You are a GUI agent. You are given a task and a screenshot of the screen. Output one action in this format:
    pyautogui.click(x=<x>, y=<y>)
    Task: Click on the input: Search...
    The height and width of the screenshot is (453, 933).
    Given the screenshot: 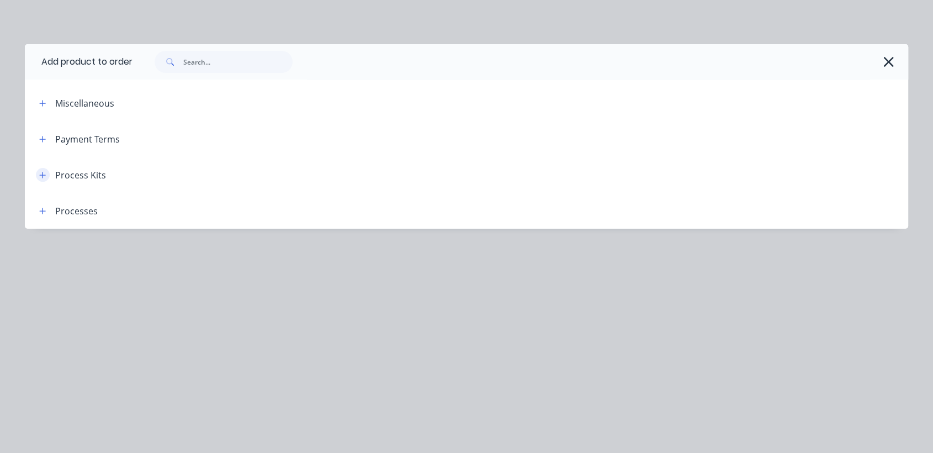 What is the action you would take?
    pyautogui.click(x=238, y=62)
    